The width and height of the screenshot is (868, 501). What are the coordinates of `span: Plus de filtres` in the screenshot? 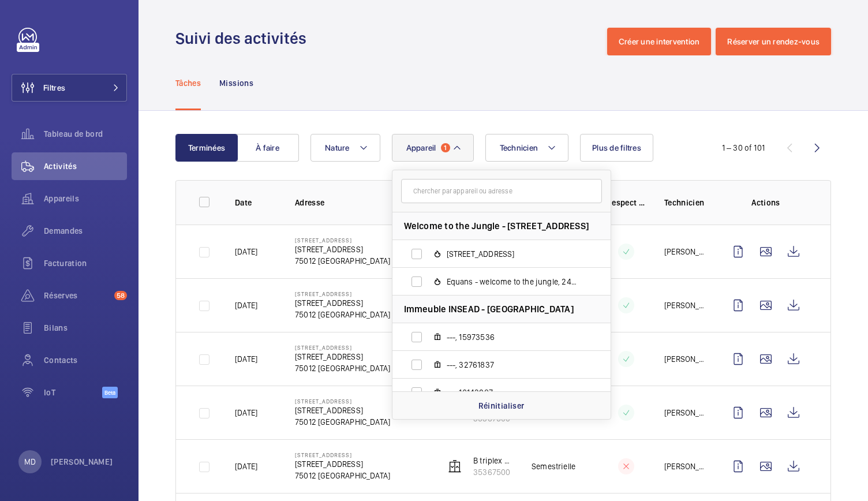 It's located at (616, 148).